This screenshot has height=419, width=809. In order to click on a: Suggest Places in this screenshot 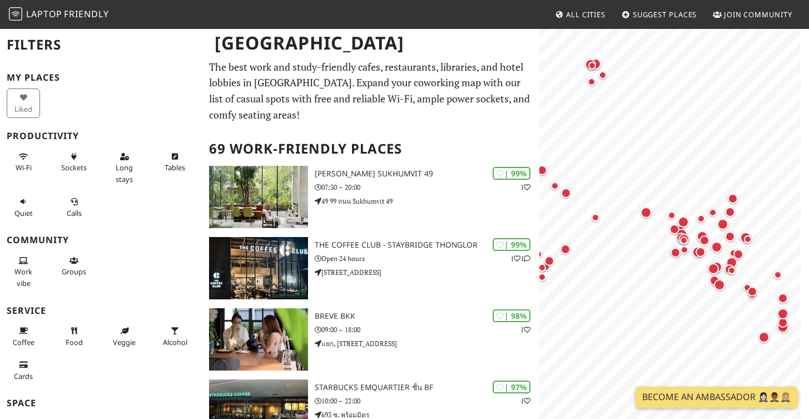, I will do `click(660, 14)`.